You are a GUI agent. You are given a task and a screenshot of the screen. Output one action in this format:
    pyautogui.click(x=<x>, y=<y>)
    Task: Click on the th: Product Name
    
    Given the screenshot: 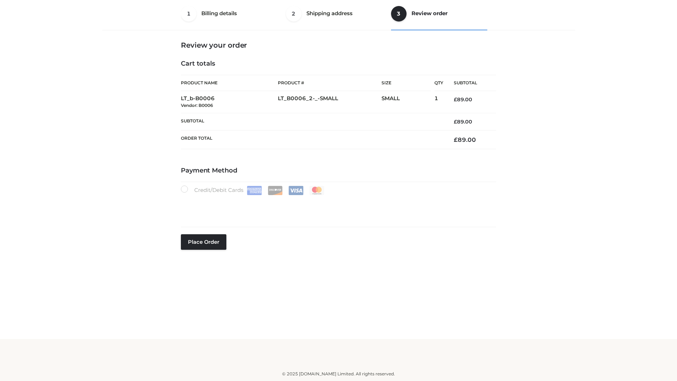 What is the action you would take?
    pyautogui.click(x=229, y=83)
    